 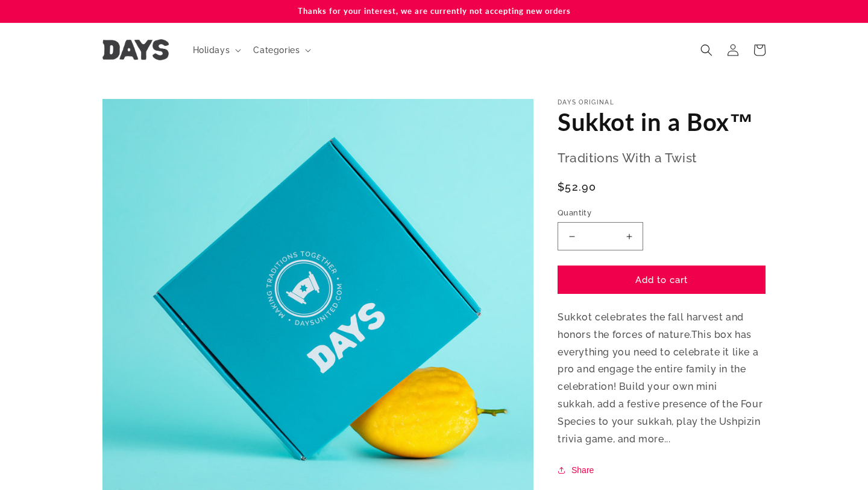 What do you see at coordinates (661, 158) in the screenshot?
I see `p: Traditions With a Twist` at bounding box center [661, 158].